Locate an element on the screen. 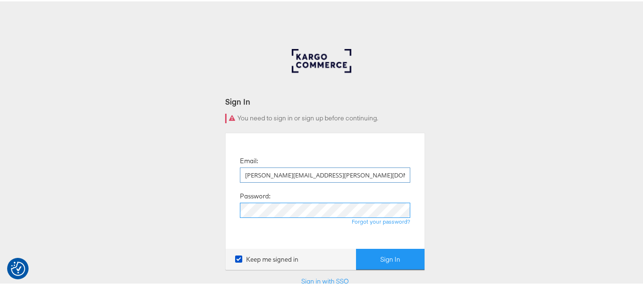 The image size is (643, 285). label: Email: is located at coordinates (249, 159).